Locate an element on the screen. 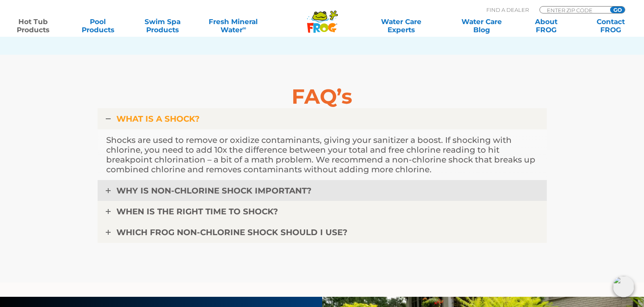 The image size is (644, 307). a: WHAT IS A SHOCK? is located at coordinates (322, 119).